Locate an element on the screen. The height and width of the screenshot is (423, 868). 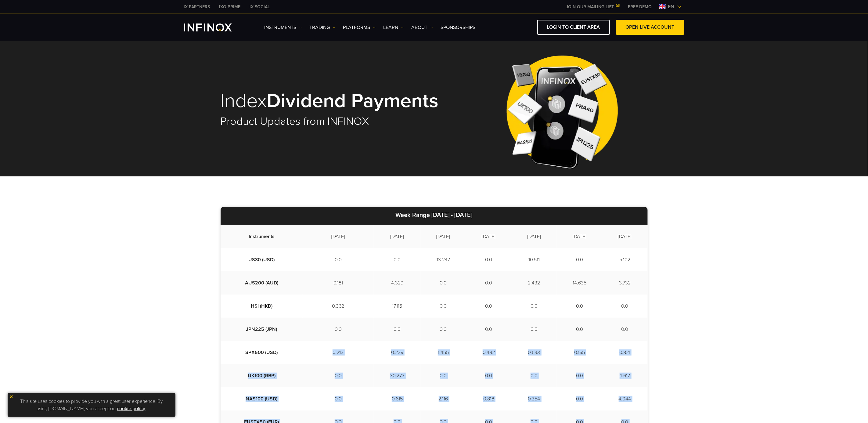
td: 0.165 is located at coordinates (579, 352).